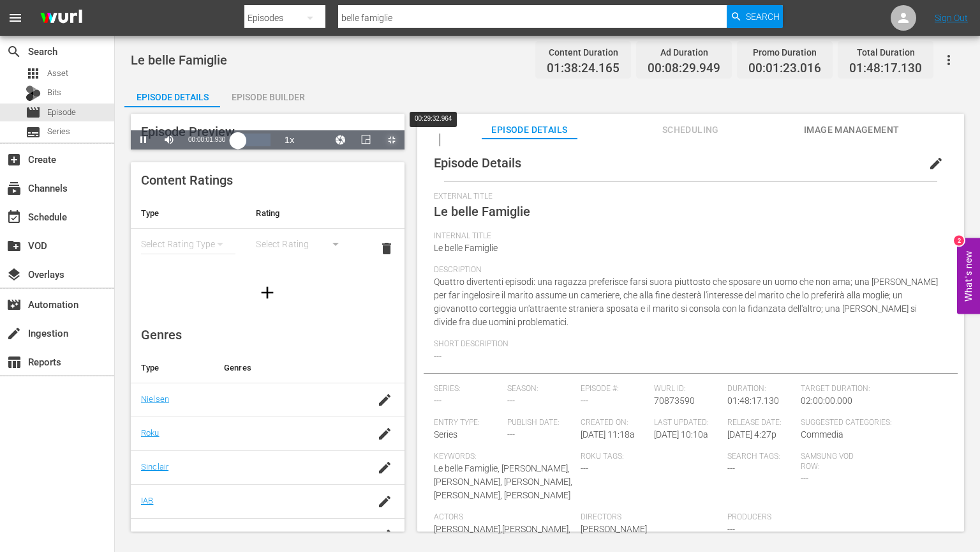  Describe the element at coordinates (188, 132) in the screenshot. I see `span: Episode Preview` at that location.